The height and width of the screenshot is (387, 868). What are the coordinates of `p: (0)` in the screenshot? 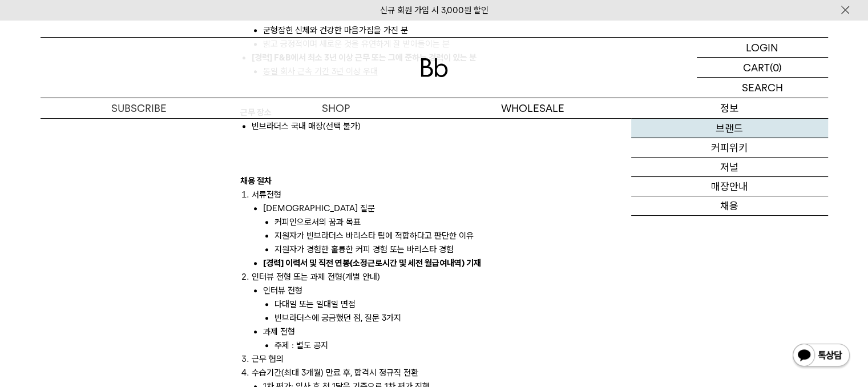 It's located at (775, 68).